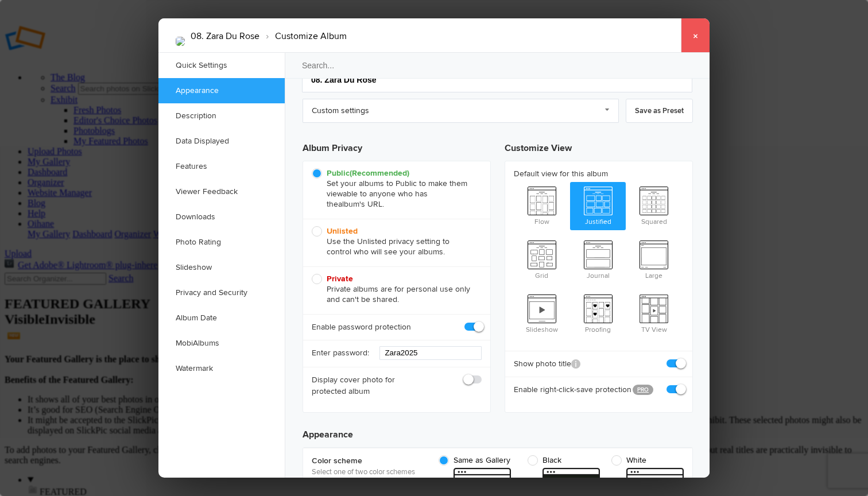 The width and height of the screenshot is (868, 496). What do you see at coordinates (221, 293) in the screenshot?
I see `a: Privacy and Security` at bounding box center [221, 293].